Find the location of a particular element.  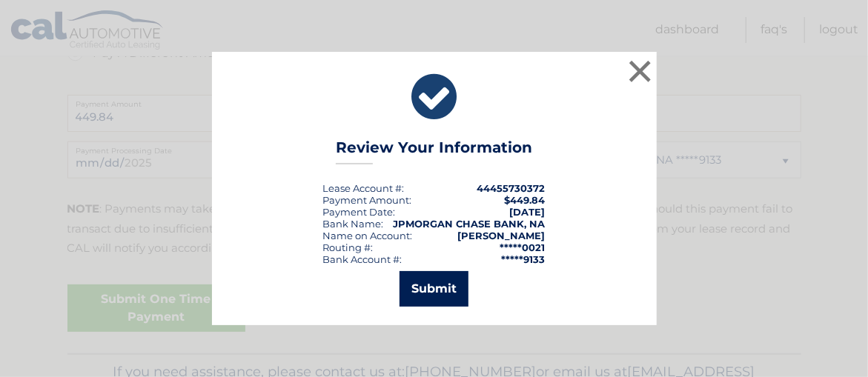

div: Routing #: is located at coordinates (348, 247).